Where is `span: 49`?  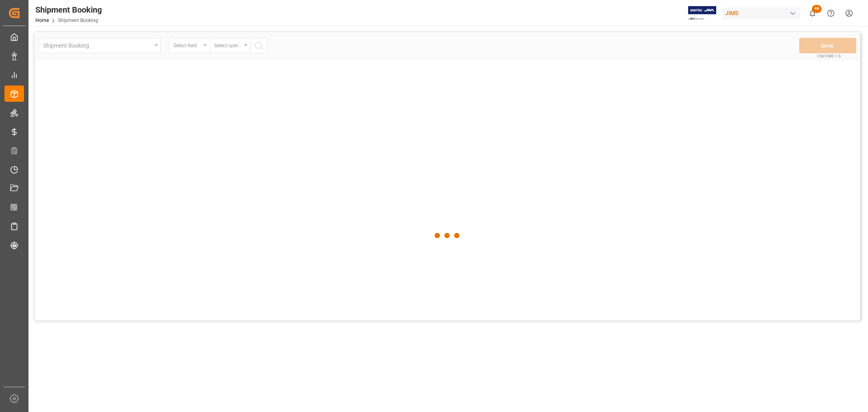 span: 49 is located at coordinates (817, 9).